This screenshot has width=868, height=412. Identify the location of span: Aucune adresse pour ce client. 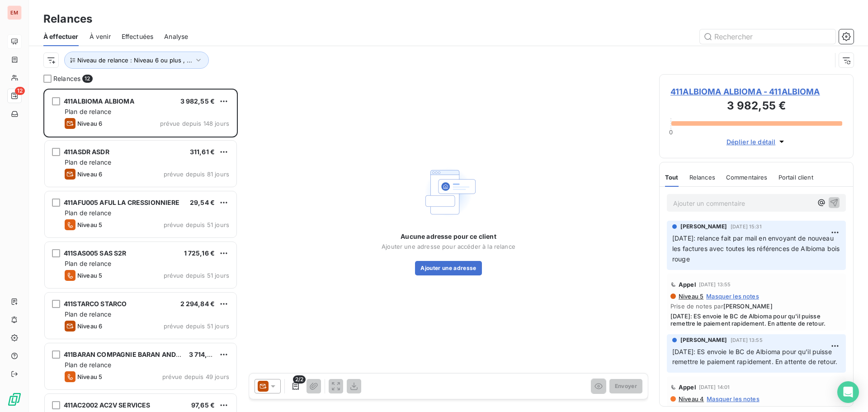
(448, 236).